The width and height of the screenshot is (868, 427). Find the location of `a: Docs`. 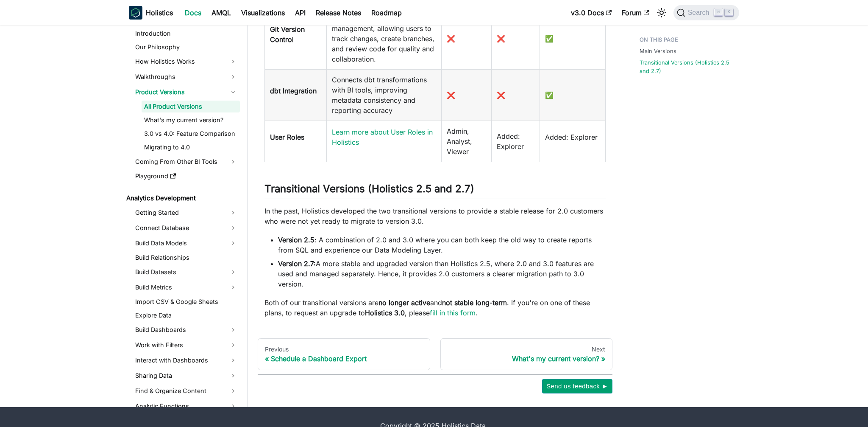

a: Docs is located at coordinates (192, 13).